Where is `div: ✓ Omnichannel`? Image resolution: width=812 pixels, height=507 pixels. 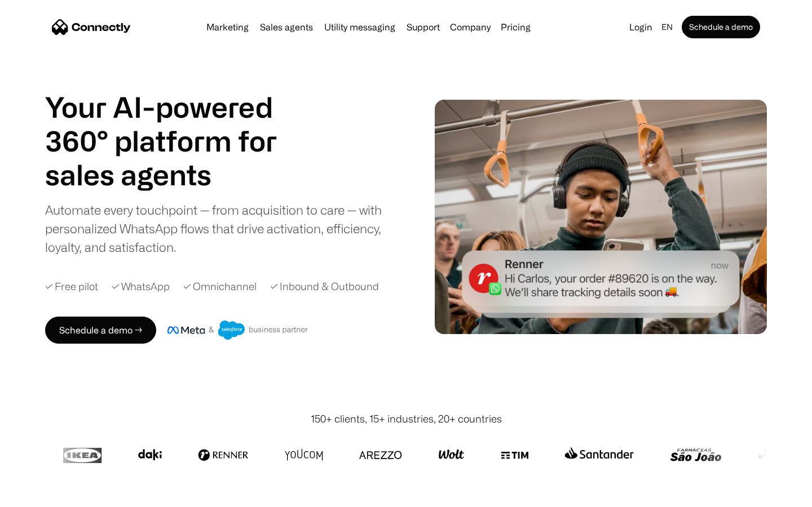 div: ✓ Omnichannel is located at coordinates (220, 286).